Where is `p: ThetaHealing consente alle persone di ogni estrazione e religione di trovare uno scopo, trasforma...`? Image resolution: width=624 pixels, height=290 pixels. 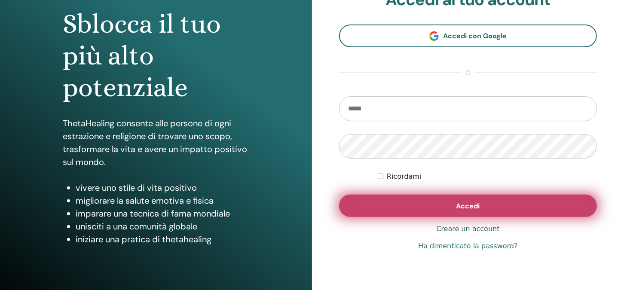
p: ThetaHealing consente alle persone di ogni estrazione e religione di trovare uno scopo, trasforma... is located at coordinates (156, 143).